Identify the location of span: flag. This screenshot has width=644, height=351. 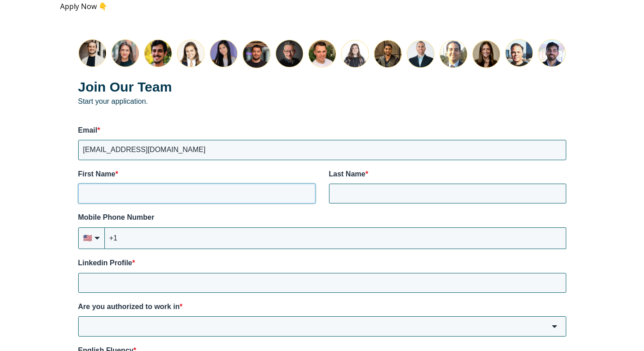
(88, 238).